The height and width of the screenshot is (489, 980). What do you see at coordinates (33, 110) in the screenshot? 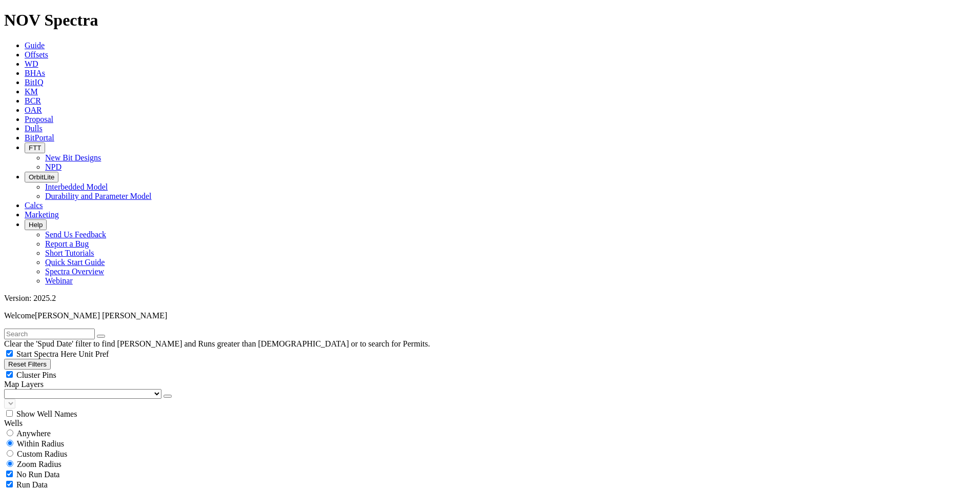
I see `a: OAR` at bounding box center [33, 110].